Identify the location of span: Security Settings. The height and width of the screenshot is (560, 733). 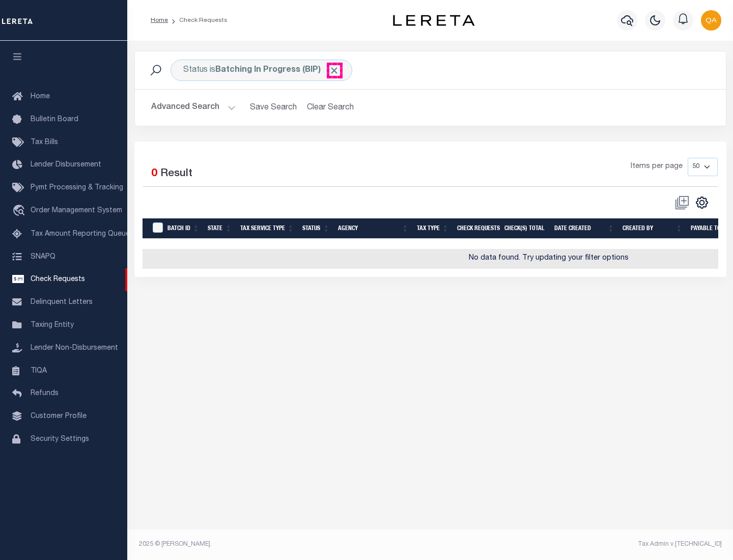
(60, 439).